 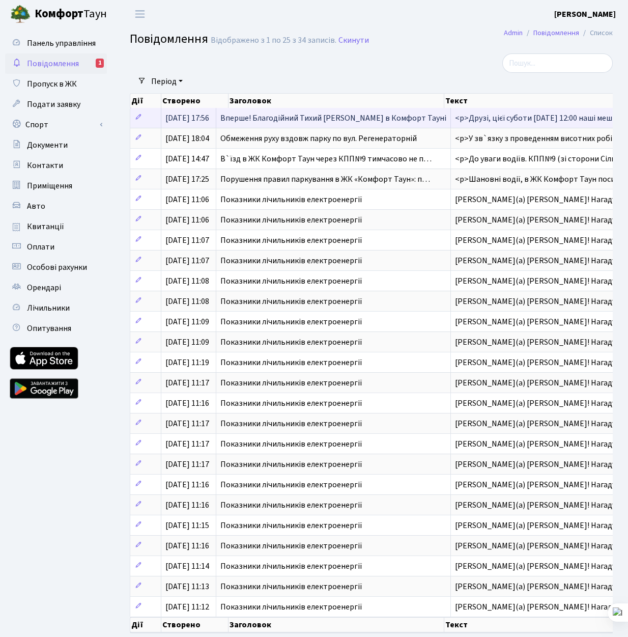 What do you see at coordinates (56, 288) in the screenshot?
I see `a: Орендарі` at bounding box center [56, 288].